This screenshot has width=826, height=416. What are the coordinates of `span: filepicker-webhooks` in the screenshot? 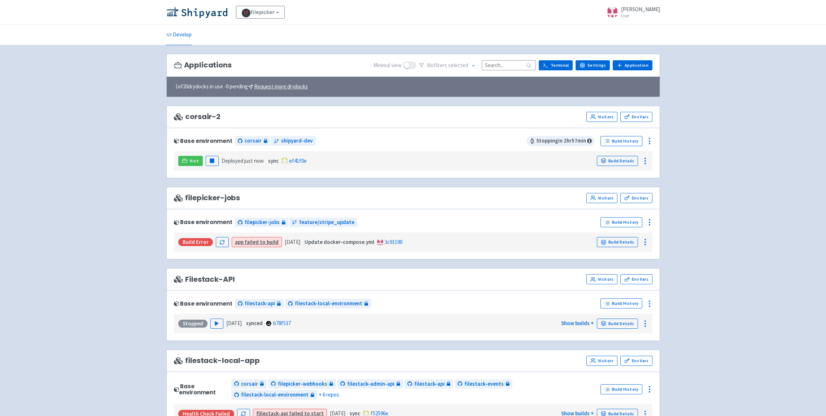 It's located at (303, 384).